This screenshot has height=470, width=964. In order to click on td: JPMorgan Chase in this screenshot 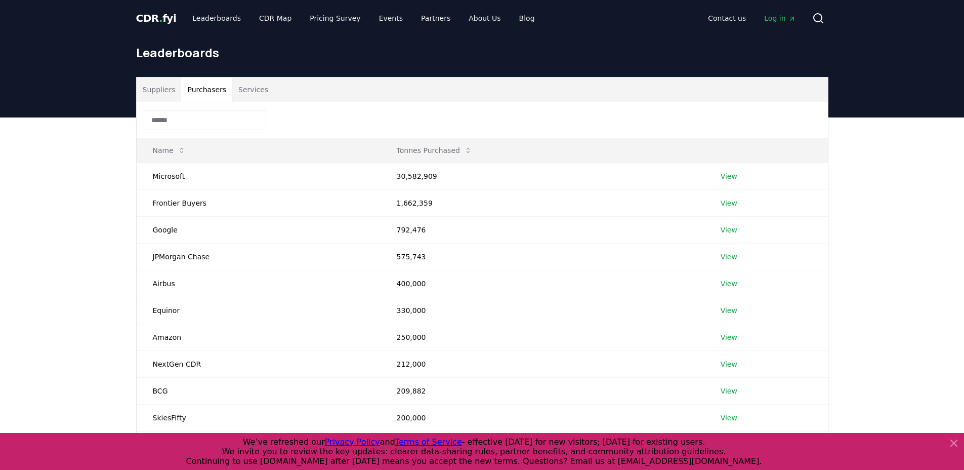, I will do `click(259, 256)`.